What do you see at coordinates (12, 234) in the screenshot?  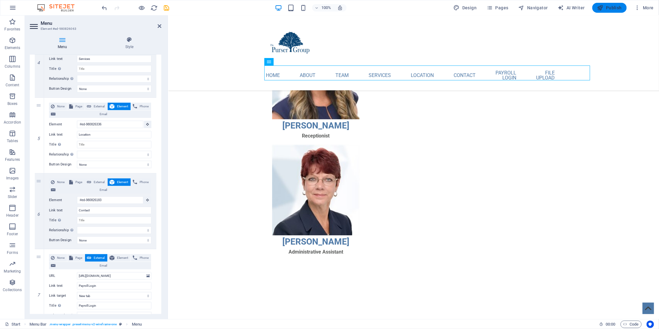 I see `p: Footer` at bounding box center [12, 234].